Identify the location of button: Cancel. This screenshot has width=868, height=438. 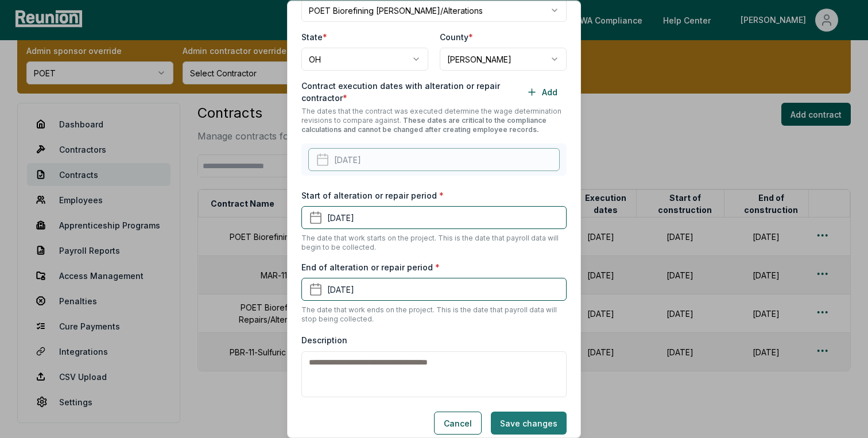
(457, 424).